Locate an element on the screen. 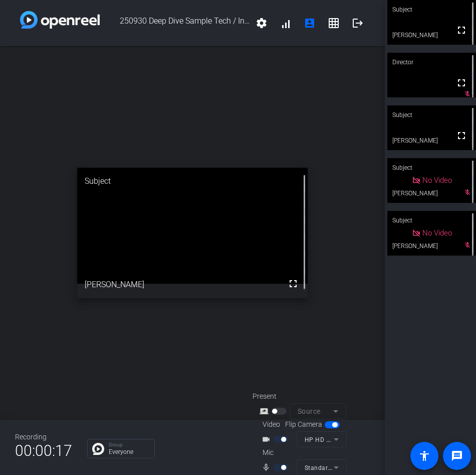  img: Chat Icon is located at coordinates (99, 448).